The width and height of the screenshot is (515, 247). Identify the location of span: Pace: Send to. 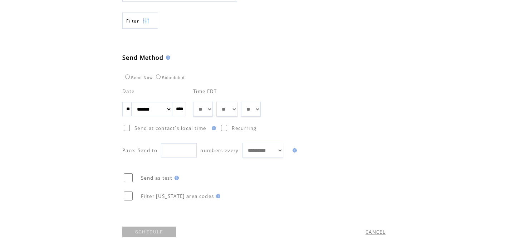
(140, 150).